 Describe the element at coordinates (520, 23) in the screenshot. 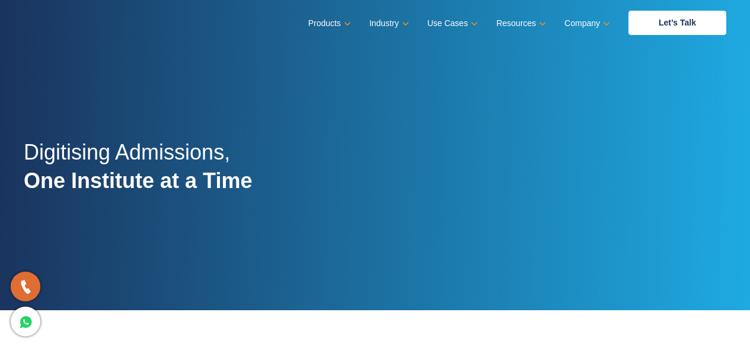

I see `a: Resources` at that location.